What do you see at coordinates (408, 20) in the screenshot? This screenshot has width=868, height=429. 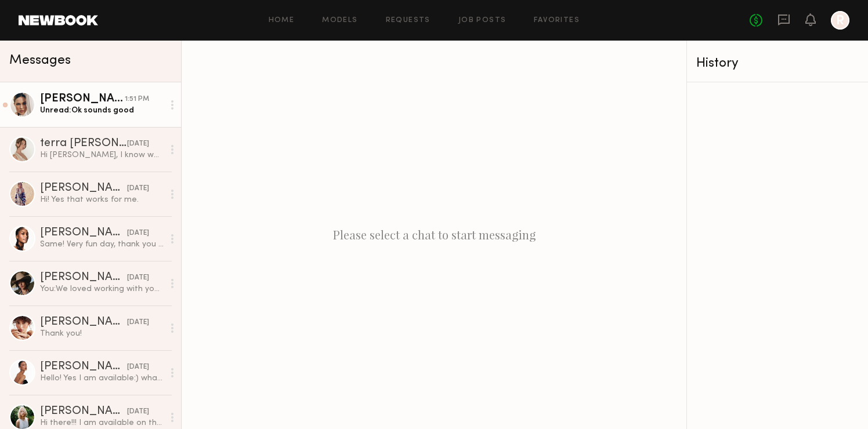 I see `a: Requests` at bounding box center [408, 20].